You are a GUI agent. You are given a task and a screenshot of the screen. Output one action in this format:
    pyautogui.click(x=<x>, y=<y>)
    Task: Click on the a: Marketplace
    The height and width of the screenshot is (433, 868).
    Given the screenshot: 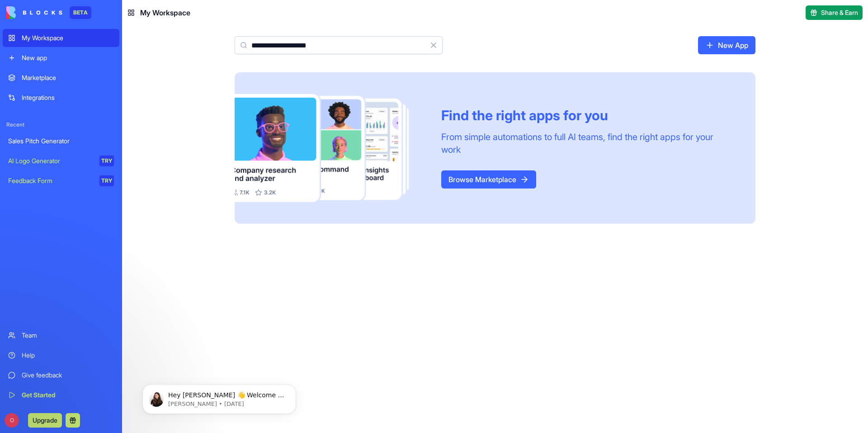 What is the action you would take?
    pyautogui.click(x=61, y=78)
    